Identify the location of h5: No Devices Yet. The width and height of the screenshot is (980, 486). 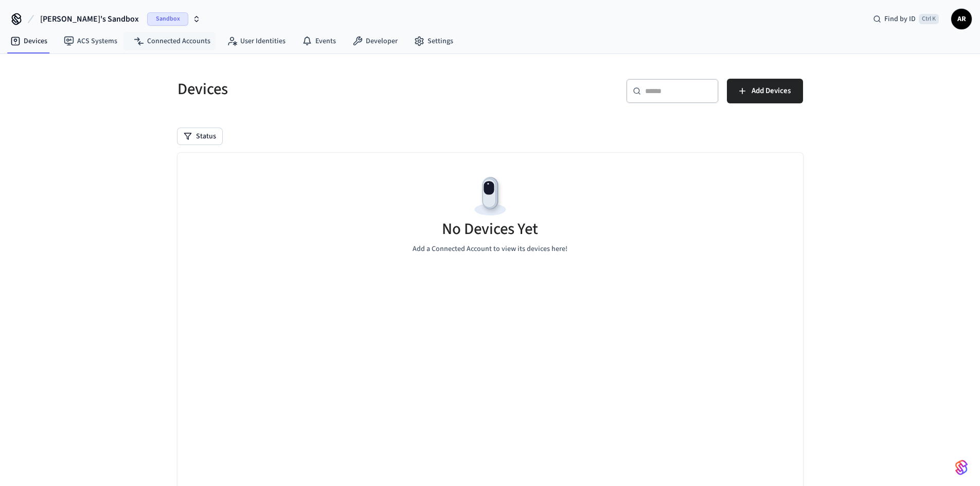
(490, 229).